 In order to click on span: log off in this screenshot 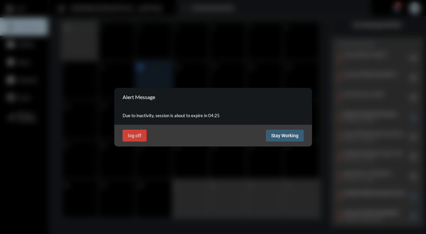, I will do `click(134, 136)`.